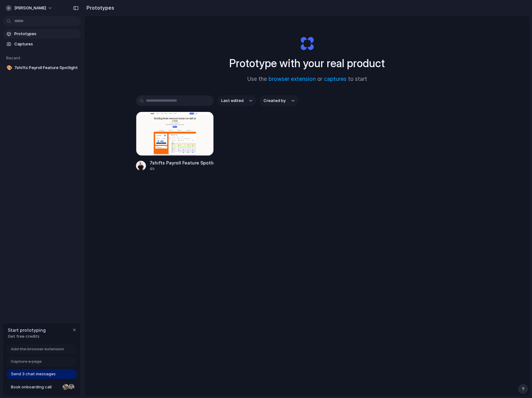  Describe the element at coordinates (26, 361) in the screenshot. I see `span: Capture a page` at that location.